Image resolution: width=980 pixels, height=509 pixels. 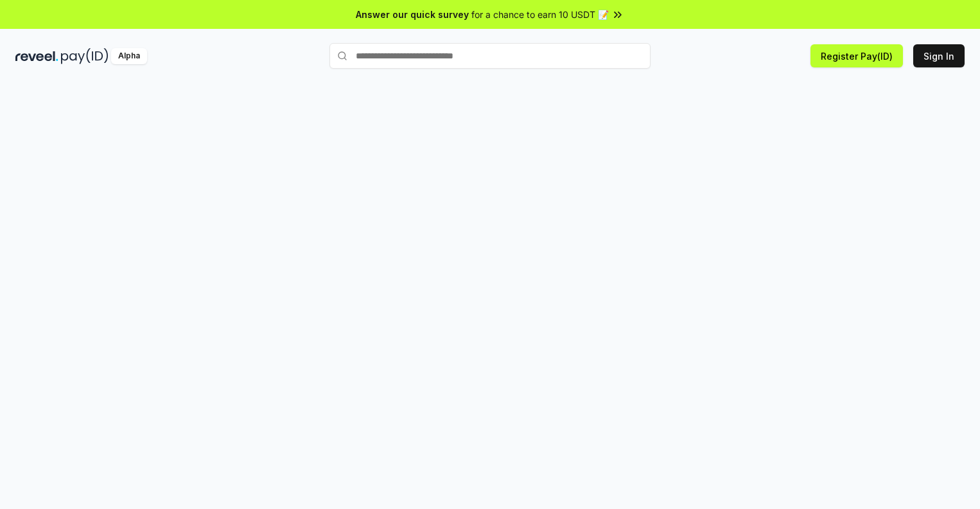 What do you see at coordinates (857, 56) in the screenshot?
I see `button: Register Pay(ID)` at bounding box center [857, 56].